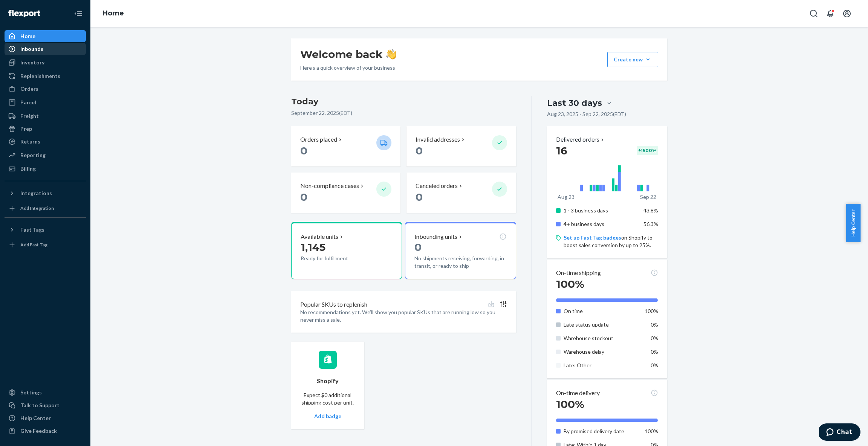  Describe the element at coordinates (460, 263) in the screenshot. I see `p: No shipments receiving, forwarding, in transit, or ready to ship` at that location.